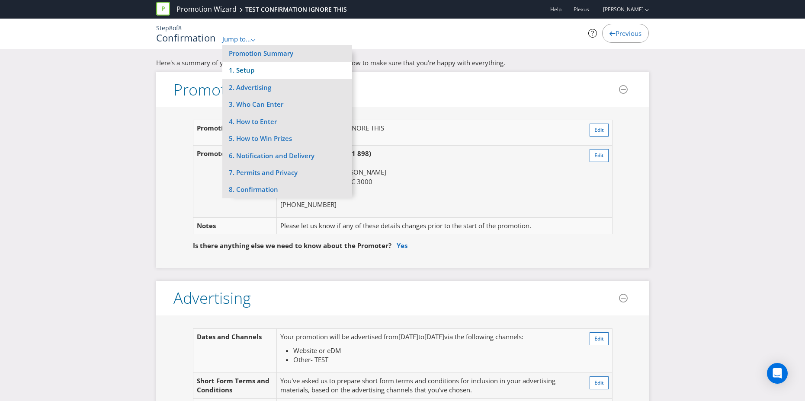 This screenshot has height=401, width=805. I want to click on span: You've asked us to prepare short form terms and conditions for inclusion in your advertising mate..., so click(418, 385).